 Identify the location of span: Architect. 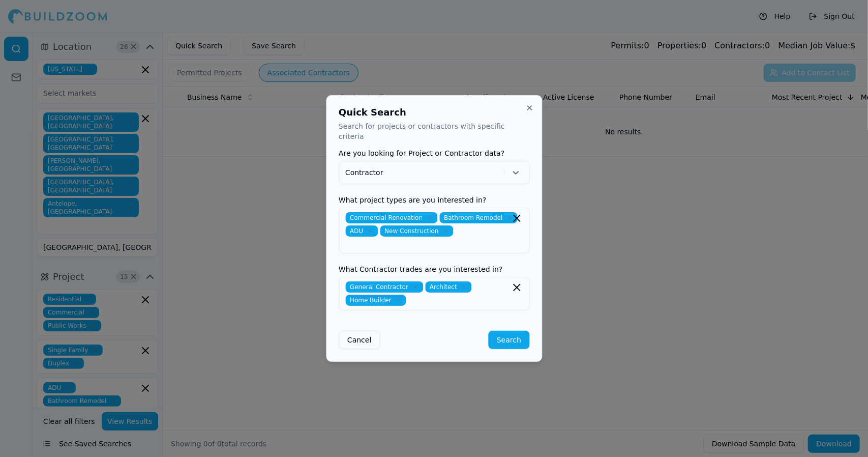
(449, 287).